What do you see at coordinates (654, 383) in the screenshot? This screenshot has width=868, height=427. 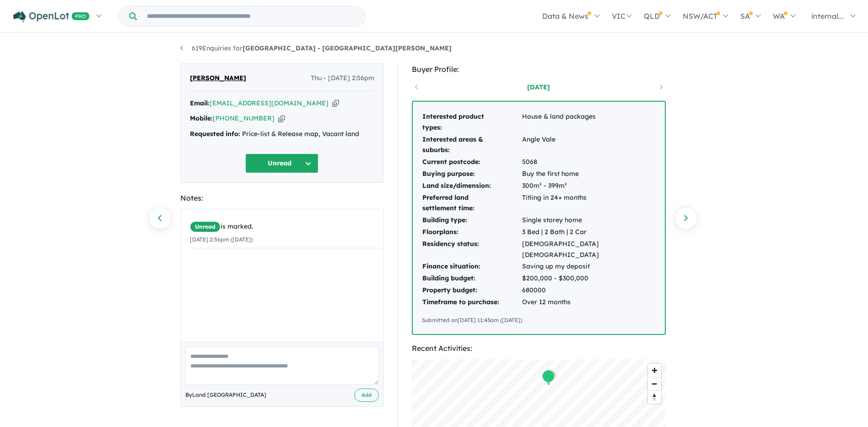 I see `button: Zoom out` at bounding box center [654, 383].